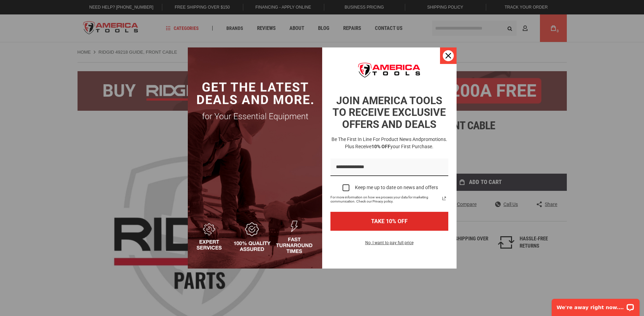 This screenshot has height=316, width=644. What do you see at coordinates (389, 143) in the screenshot?
I see `h3: Be the first in line for product news and` at bounding box center [389, 143].